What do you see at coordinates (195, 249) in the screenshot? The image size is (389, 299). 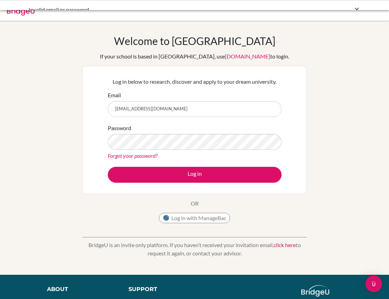 I see `p: BridgeU is an invite only platform. If you haven’t received your invitation email, to request it ...` at bounding box center [195, 249].